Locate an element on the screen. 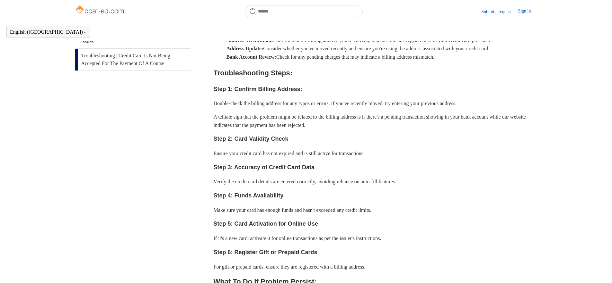 The image size is (612, 283). p: If it's a new card, activate it for online transactions as per the issuer's instructions. is located at coordinates (375, 239).